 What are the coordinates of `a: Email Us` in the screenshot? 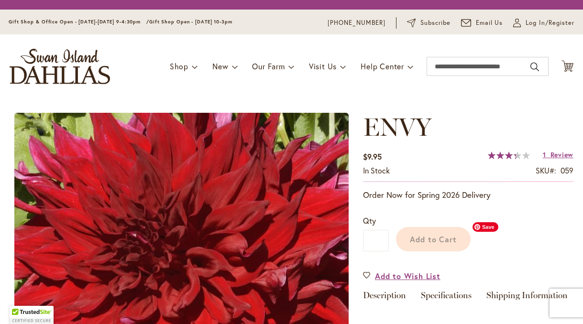 It's located at (482, 23).